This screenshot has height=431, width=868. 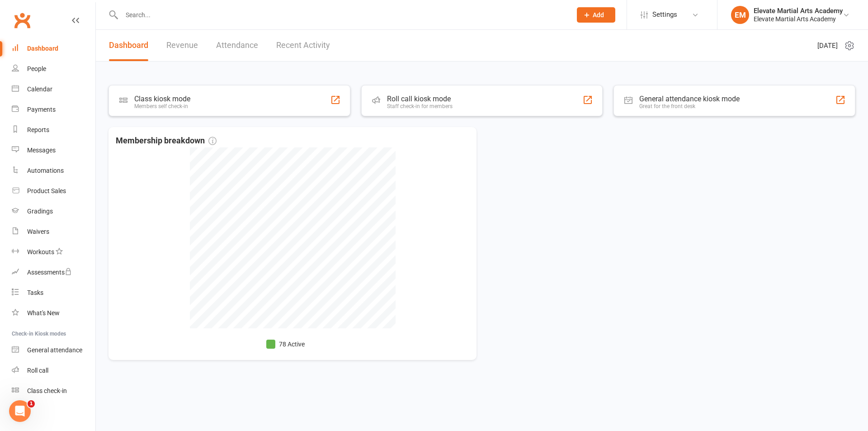 I want to click on a: Calendar, so click(x=53, y=89).